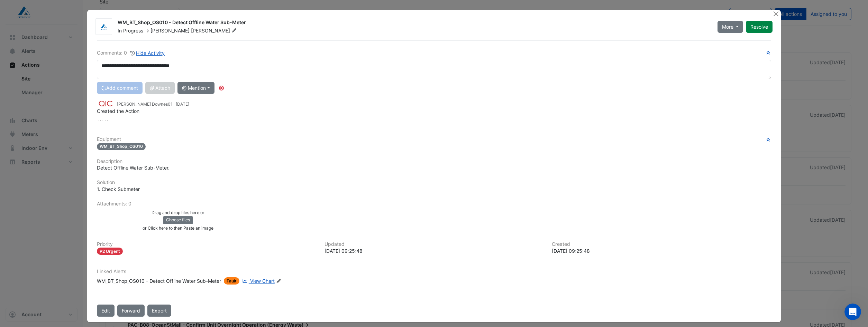  I want to click on button: Edit, so click(105, 311).